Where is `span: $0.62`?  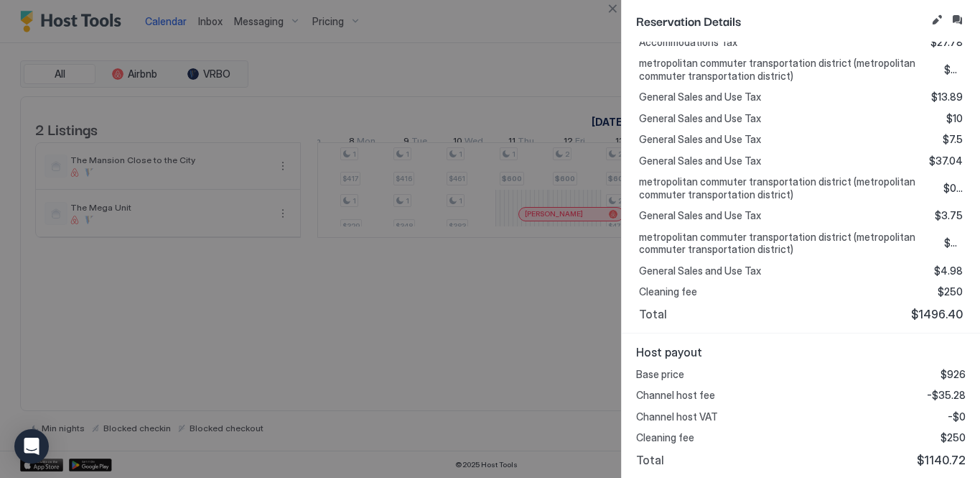 span: $0.62 is located at coordinates (953, 243).